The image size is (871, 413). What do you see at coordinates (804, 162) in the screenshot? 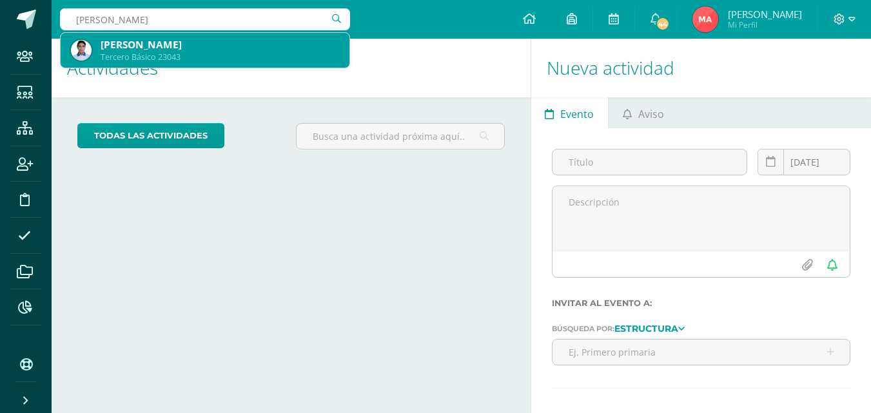
I see `input: Fecha de entrega` at bounding box center [804, 162].